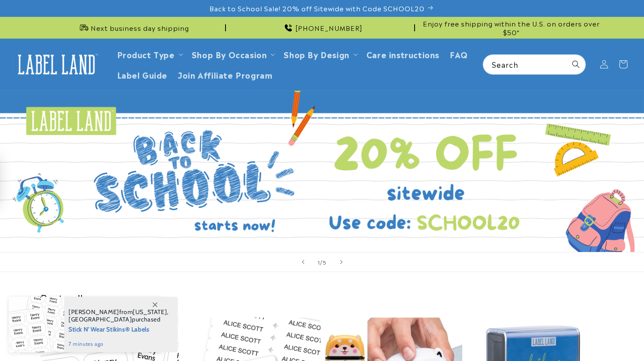 The height and width of the screenshot is (361, 644). What do you see at coordinates (118, 328) in the screenshot?
I see `span: Stick N' Wear Stikins® Labels` at bounding box center [118, 328].